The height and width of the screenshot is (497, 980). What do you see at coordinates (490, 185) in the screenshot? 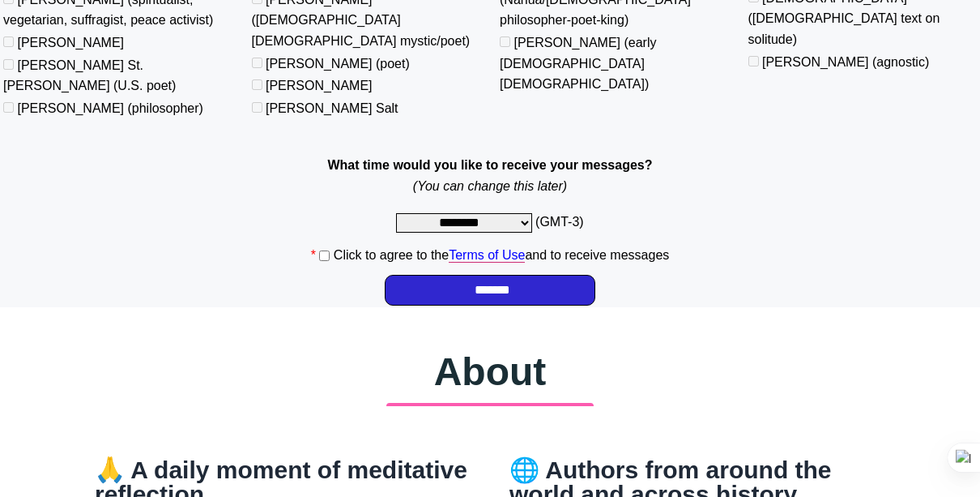
I see `em: (You can change this later)` at bounding box center [490, 185].